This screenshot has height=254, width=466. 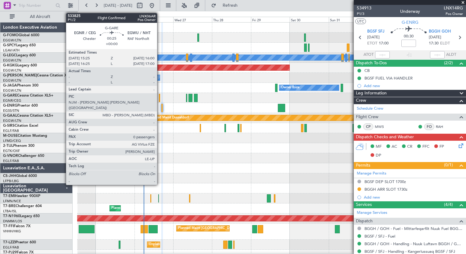 I want to click on span: Dispatch To-Dos, so click(x=371, y=63).